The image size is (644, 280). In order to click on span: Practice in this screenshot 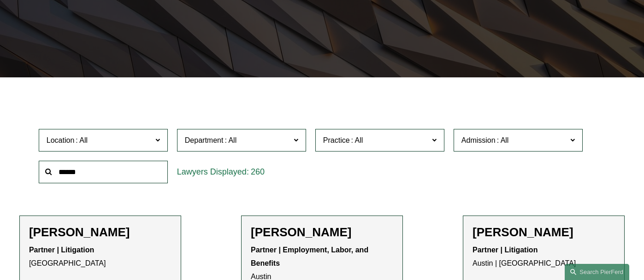, I will do `click(337, 140)`.